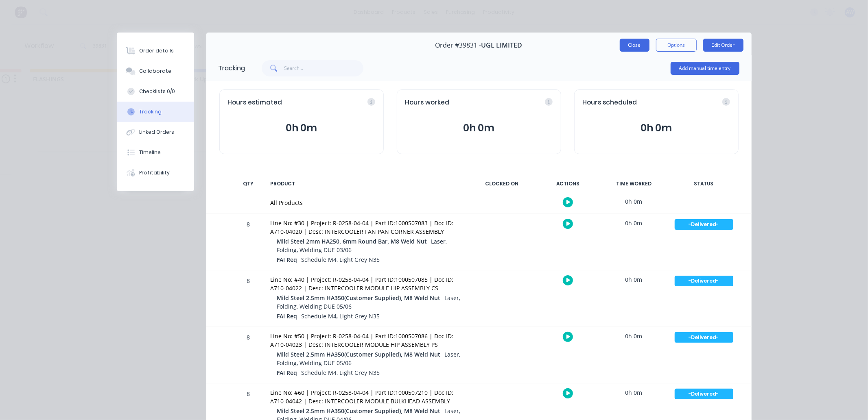 The width and height of the screenshot is (868, 420). What do you see at coordinates (150, 152) in the screenshot?
I see `div: Timeline` at bounding box center [150, 152].